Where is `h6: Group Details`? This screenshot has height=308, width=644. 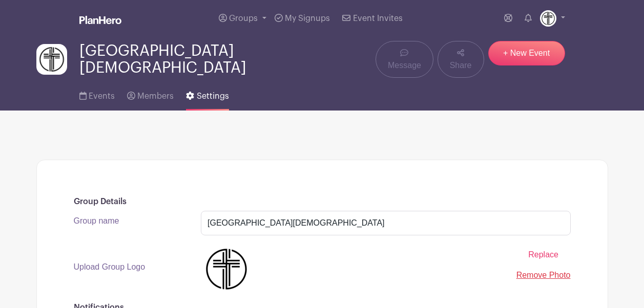
h6: Group Details is located at coordinates (322, 202).